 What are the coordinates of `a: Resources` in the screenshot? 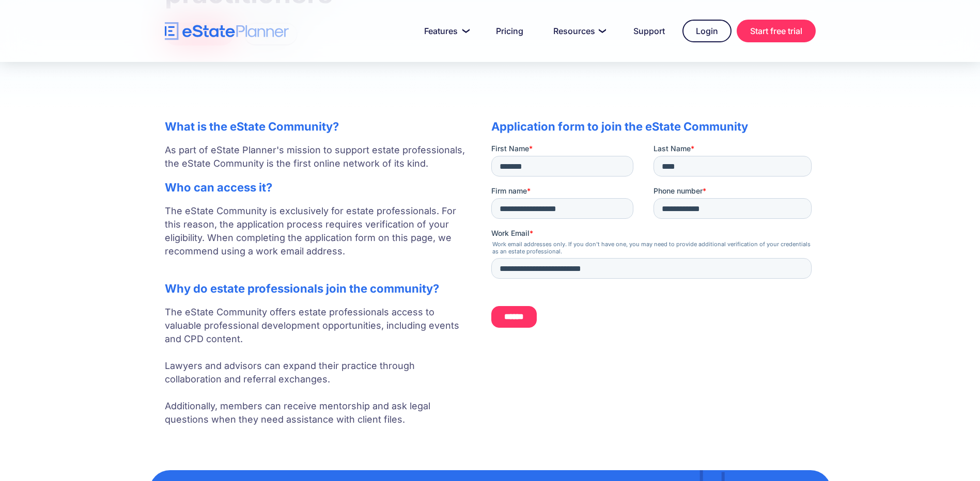 It's located at (578, 31).